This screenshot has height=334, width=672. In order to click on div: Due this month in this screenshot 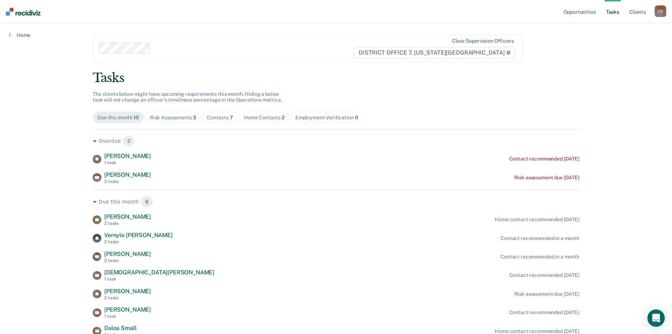, I will do `click(118, 118)`.